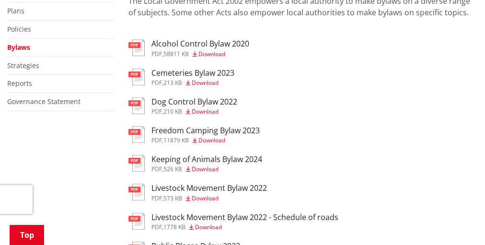 The width and height of the screenshot is (485, 245). I want to click on a: Cemeteries Bylaw 2023 pdf,213 KB Download, so click(181, 77).